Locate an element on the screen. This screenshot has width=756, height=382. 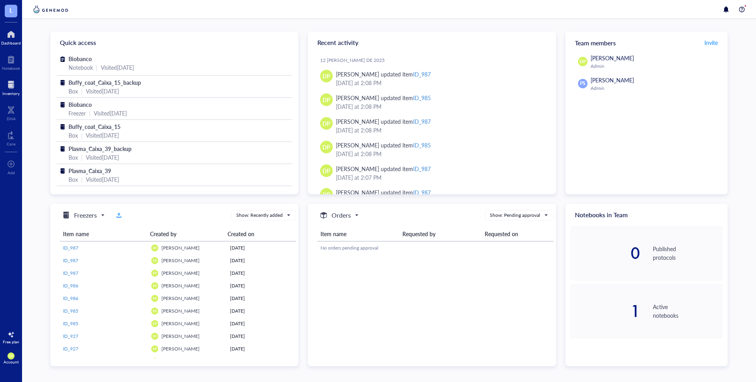
div: No orders pending approval is located at coordinates (436, 248).